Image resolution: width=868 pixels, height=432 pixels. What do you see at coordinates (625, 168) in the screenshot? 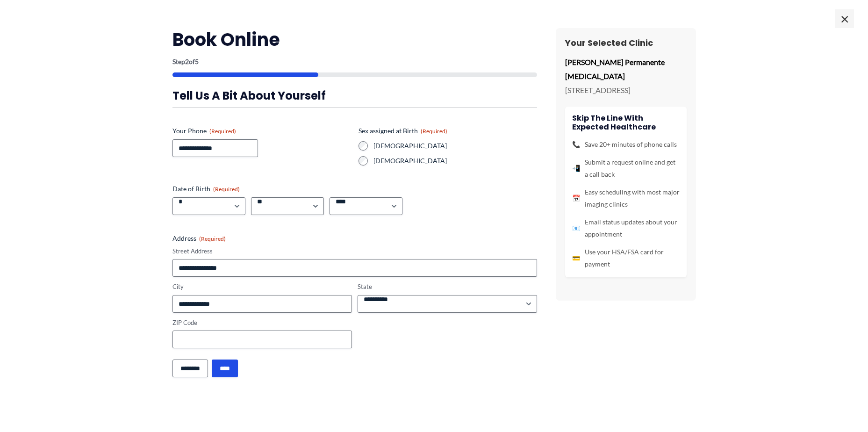
I see `li: Submit a request online and get a call back` at bounding box center [625, 168].